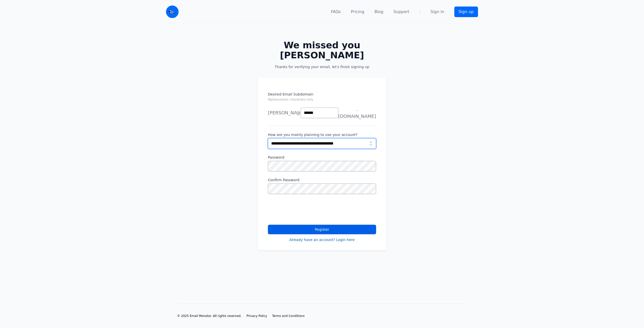 Image resolution: width=644 pixels, height=328 pixels. Describe the element at coordinates (322, 67) in the screenshot. I see `p: Thanks for verifying your email, let's finish signing up` at that location.